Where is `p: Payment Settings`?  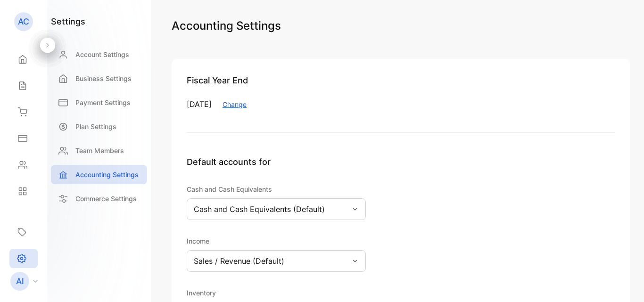 p: Payment Settings is located at coordinates (103, 102).